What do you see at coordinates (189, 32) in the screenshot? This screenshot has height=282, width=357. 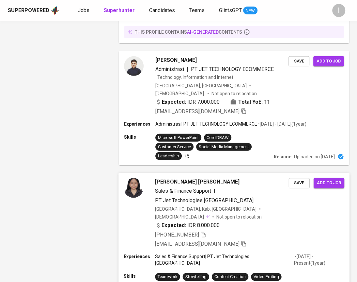 I see `p: this profile contains contents` at bounding box center [189, 32].